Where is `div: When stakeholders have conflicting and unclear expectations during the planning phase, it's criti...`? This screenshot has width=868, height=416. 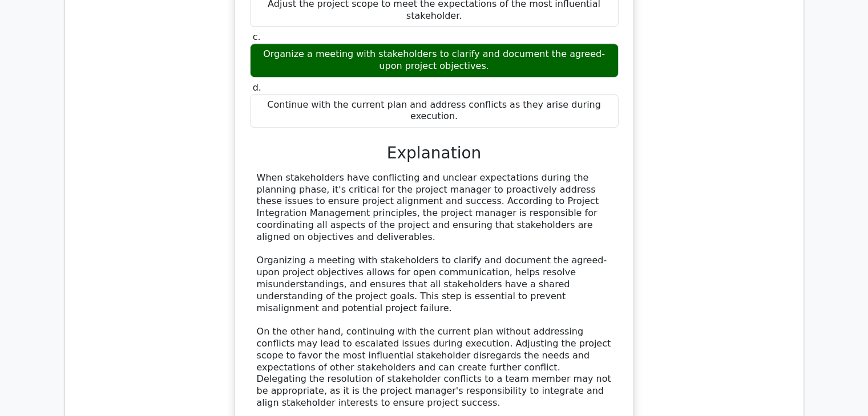
div: When stakeholders have conflicting and unclear expectations during the planning phase, it's criti... is located at coordinates (434, 291).